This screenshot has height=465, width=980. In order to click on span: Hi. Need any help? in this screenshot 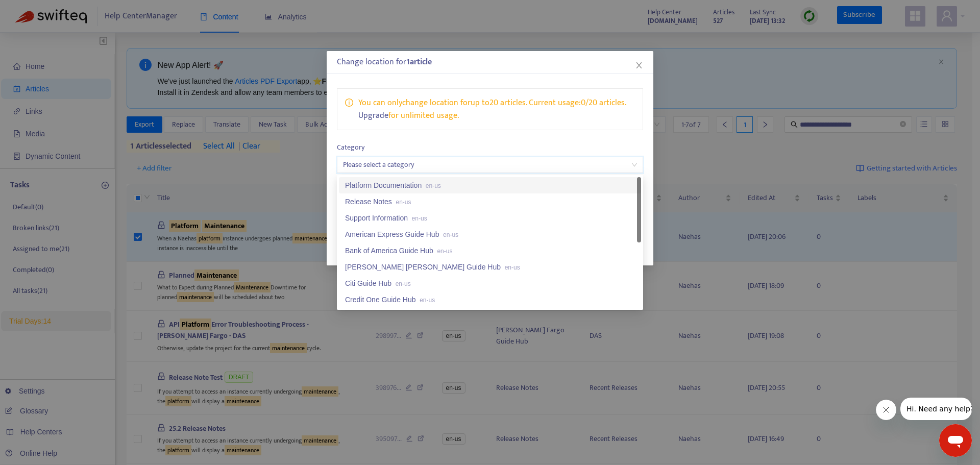, I will do `click(40, 11)`.